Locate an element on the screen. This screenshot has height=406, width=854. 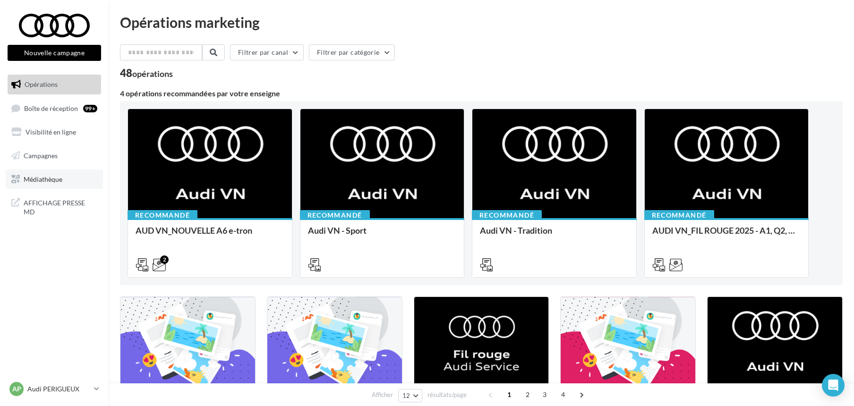
div: opérations is located at coordinates (153, 74).